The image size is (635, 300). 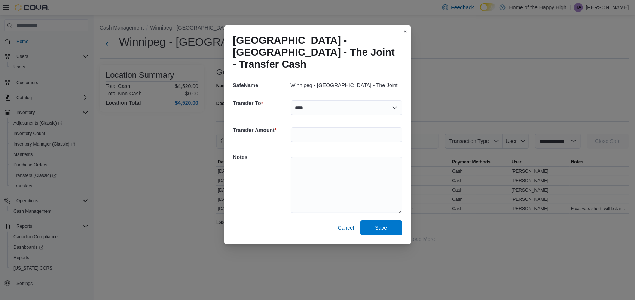 What do you see at coordinates (261, 130) in the screenshot?
I see `h5: Transfer Amount` at bounding box center [261, 130].